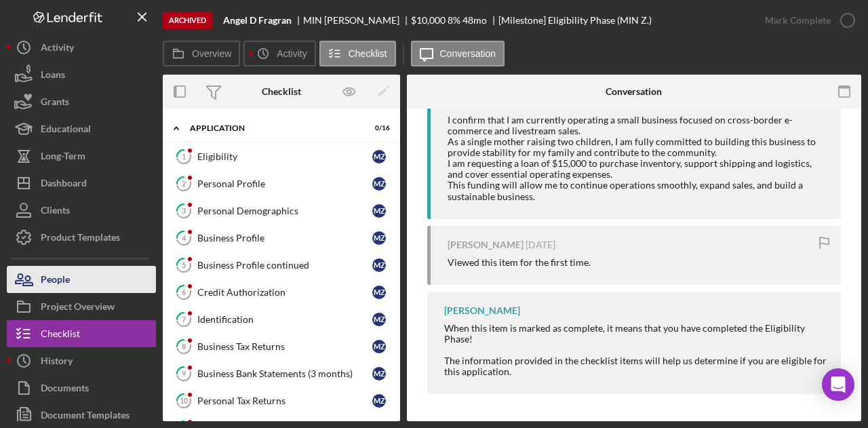 This screenshot has height=428, width=868. Describe the element at coordinates (284, 156) in the screenshot. I see `div: Eligibility` at that location.